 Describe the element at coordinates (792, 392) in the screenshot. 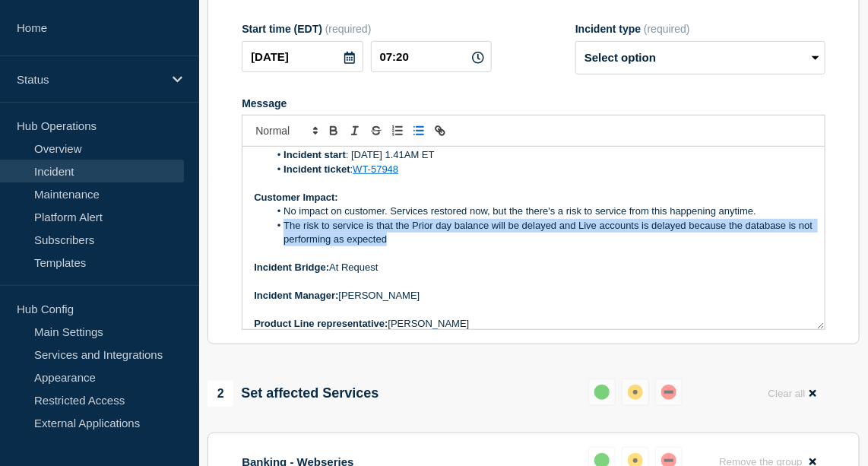

I see `button: Clear all` at that location.